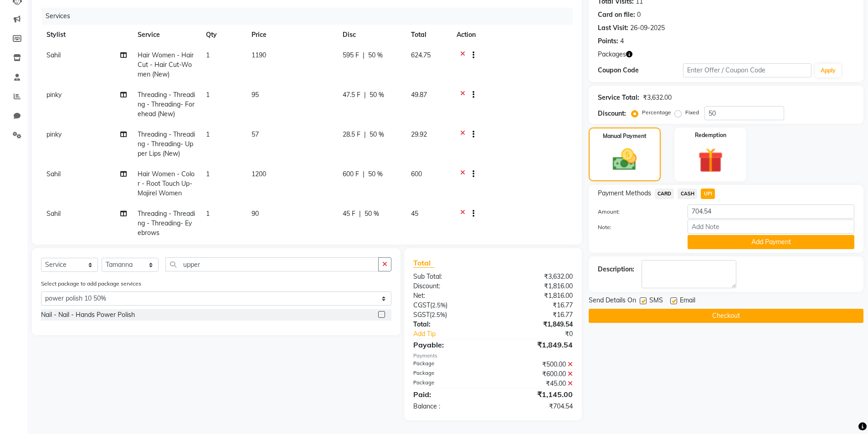 This screenshot has width=868, height=434. I want to click on input: Enter Offer / Coupon Code, so click(747, 70).